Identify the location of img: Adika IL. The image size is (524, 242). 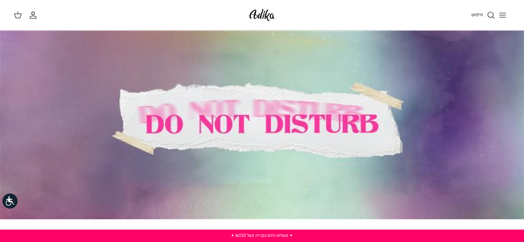
(262, 15).